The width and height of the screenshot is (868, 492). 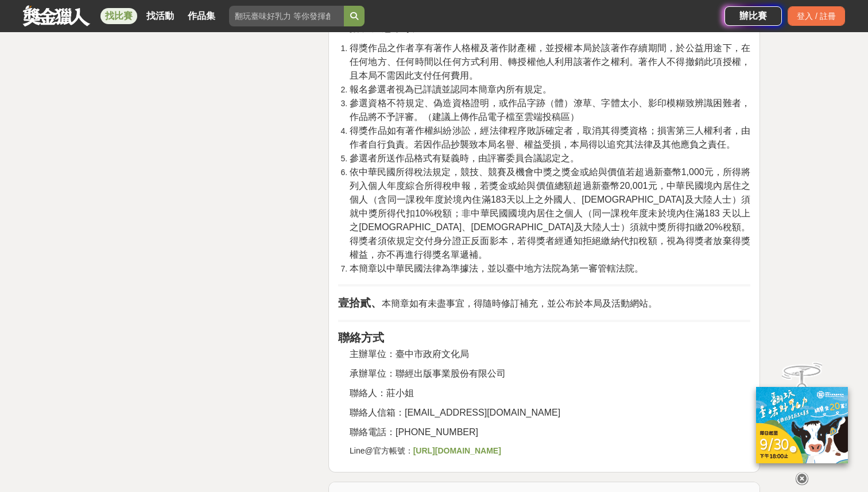 What do you see at coordinates (119, 16) in the screenshot?
I see `a: 找比賽` at bounding box center [119, 16].